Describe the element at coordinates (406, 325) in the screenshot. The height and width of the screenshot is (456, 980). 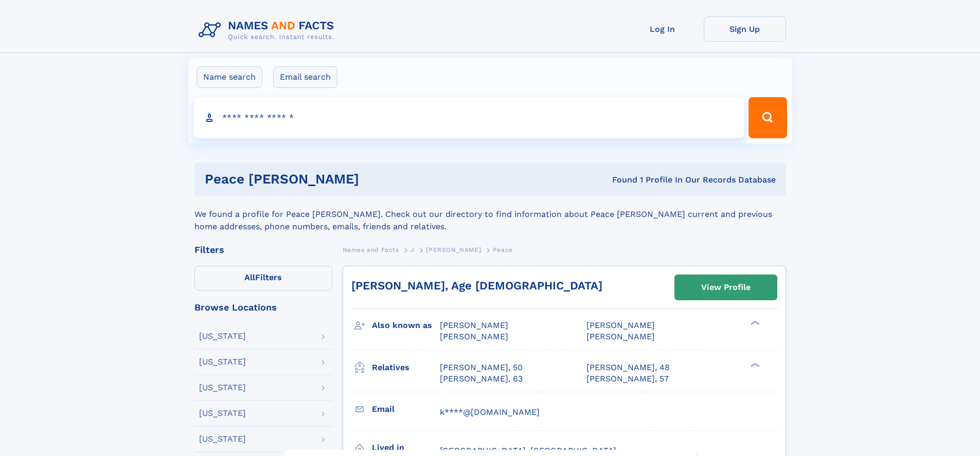
I see `h3: Also known as` at that location.